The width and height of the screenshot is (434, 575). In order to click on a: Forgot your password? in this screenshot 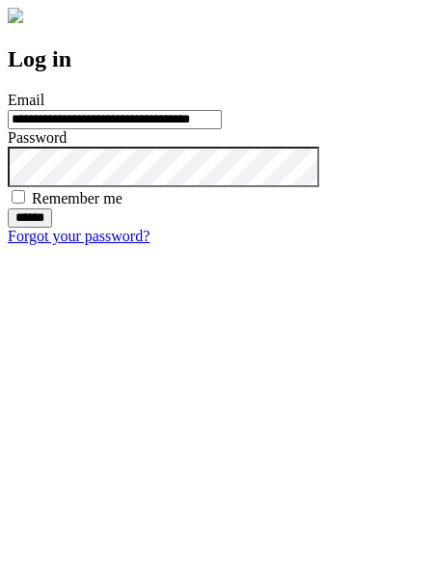, I will do `click(78, 235)`.